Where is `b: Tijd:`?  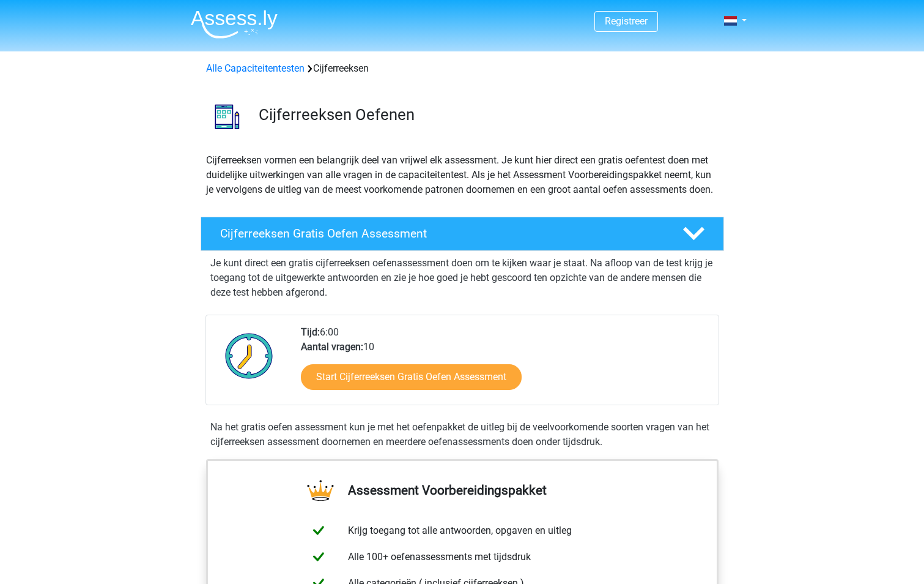 b: Tijd: is located at coordinates (310, 332).